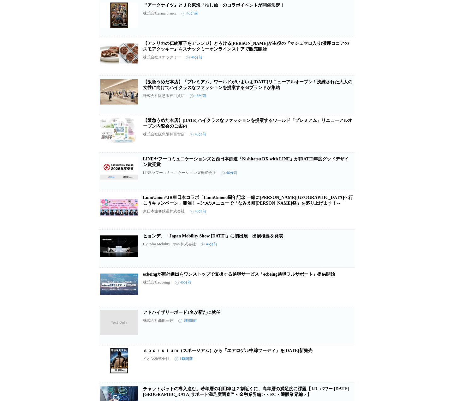  I want to click on img: 【阪急うめだ本店】「プレミアム」ワールドがいよいよ10月29日(水)リニューアルオープン！洗練された大人の女性に向けてハイクラスなファッションを提案する34ブランドが集結, so click(119, 92).